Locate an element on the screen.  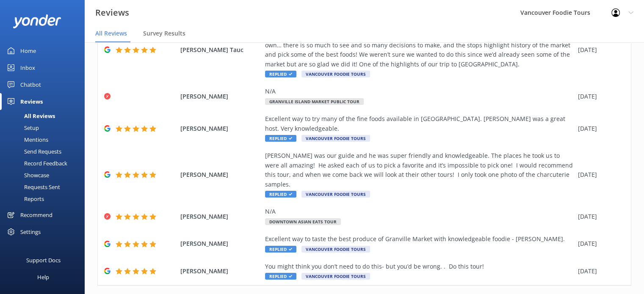
div: Inbox is located at coordinates (28, 67).